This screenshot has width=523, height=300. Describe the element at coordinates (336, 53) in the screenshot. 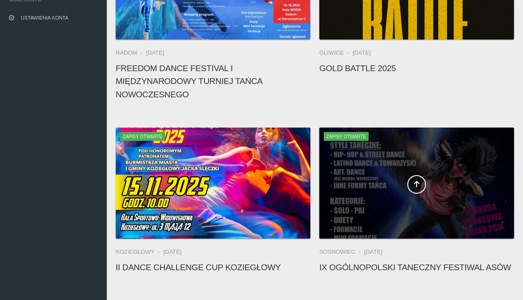

I see `li: Gliwice` at that location.